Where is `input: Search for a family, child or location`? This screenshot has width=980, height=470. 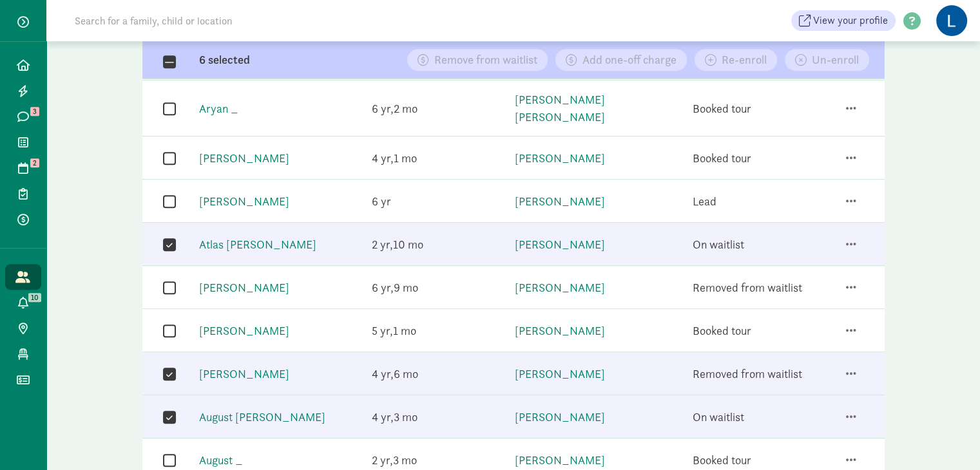 input: Search for a family, child or location is located at coordinates (247, 21).